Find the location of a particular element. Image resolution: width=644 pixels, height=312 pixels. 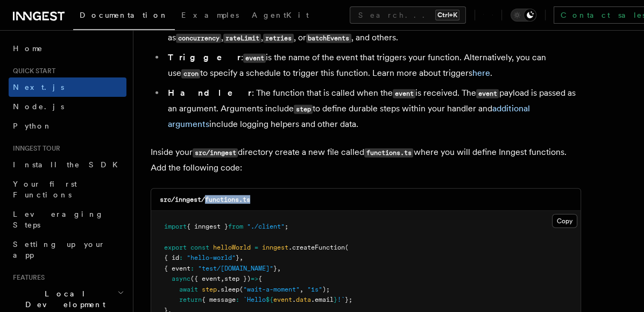

a: Next.js is located at coordinates (67, 87).